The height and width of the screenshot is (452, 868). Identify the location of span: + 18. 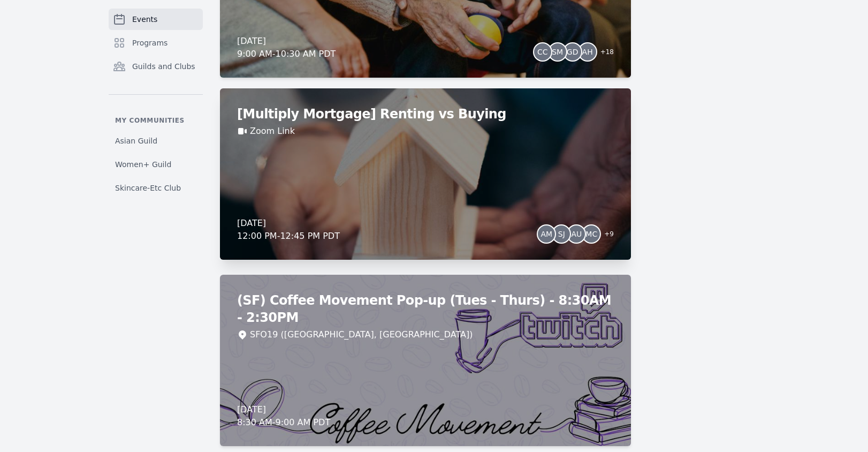
(604, 53).